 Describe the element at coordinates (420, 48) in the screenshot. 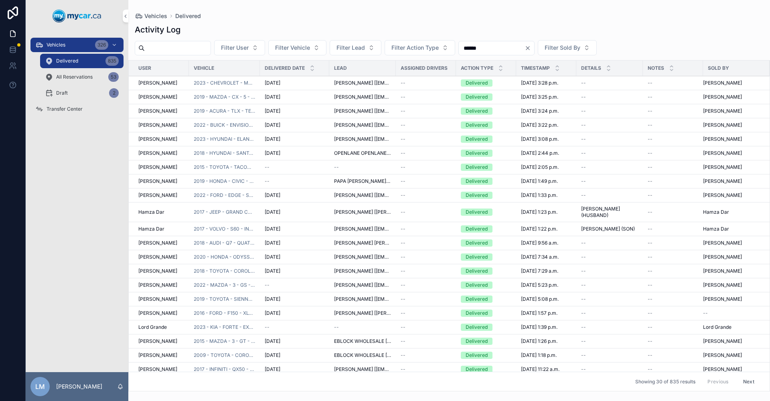

I see `button: Select Button` at that location.